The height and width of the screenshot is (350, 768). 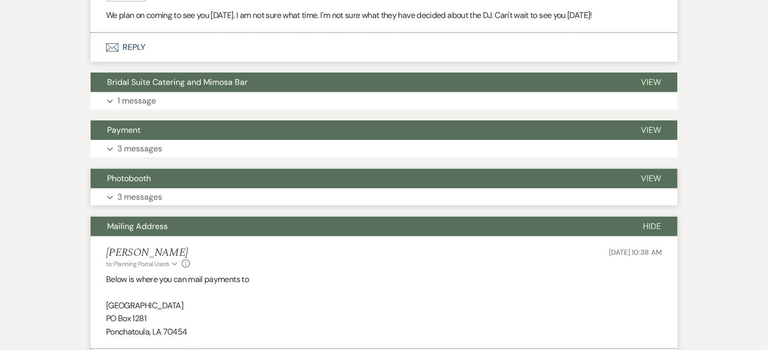 What do you see at coordinates (357, 82) in the screenshot?
I see `button: Bridal Suite Catering and Mimosa Bar` at bounding box center [357, 82].